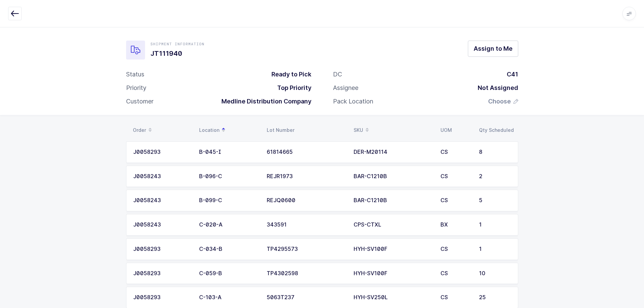 The height and width of the screenshot is (308, 644). What do you see at coordinates (306, 152) in the screenshot?
I see `div: 61814665` at bounding box center [306, 152].